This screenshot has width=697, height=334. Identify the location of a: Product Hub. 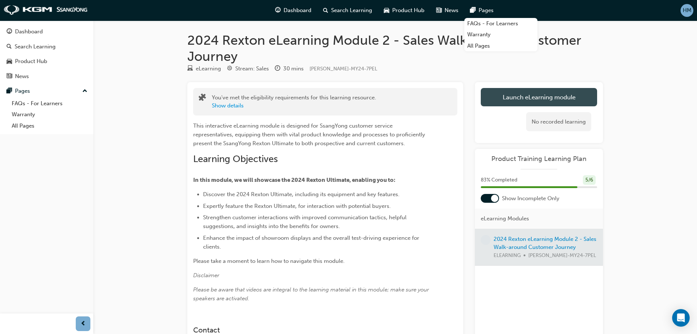
(46, 61).